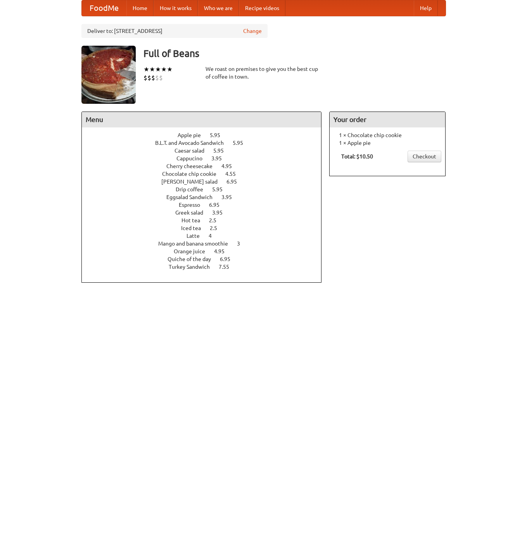  What do you see at coordinates (195, 220) in the screenshot?
I see `span: Hot tea` at bounding box center [195, 220].